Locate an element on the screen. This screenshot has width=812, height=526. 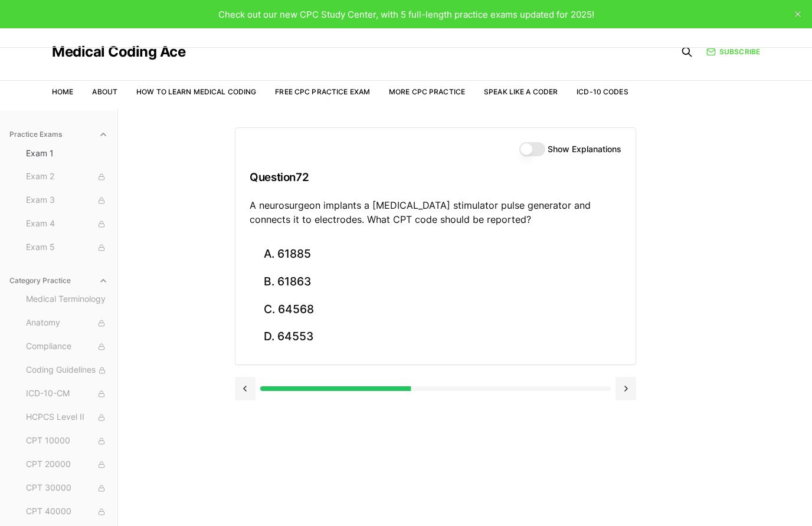
span: Medical Terminology is located at coordinates (67, 299).